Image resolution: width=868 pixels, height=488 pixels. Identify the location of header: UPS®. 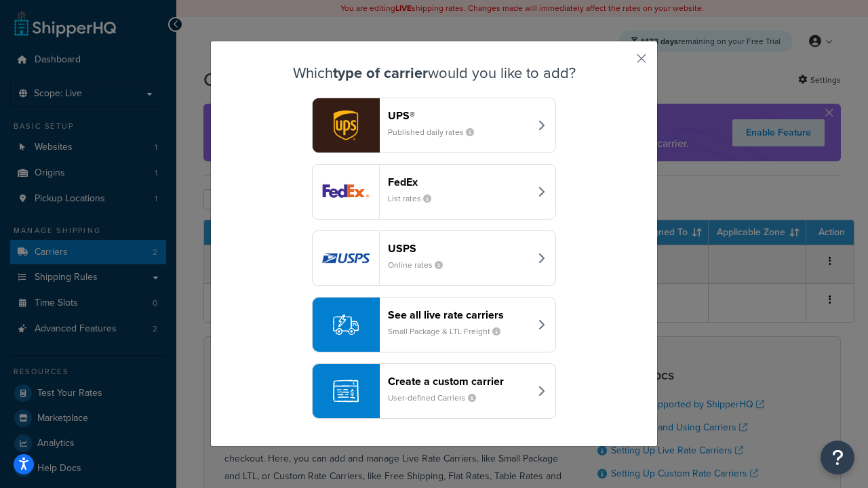
(458, 115).